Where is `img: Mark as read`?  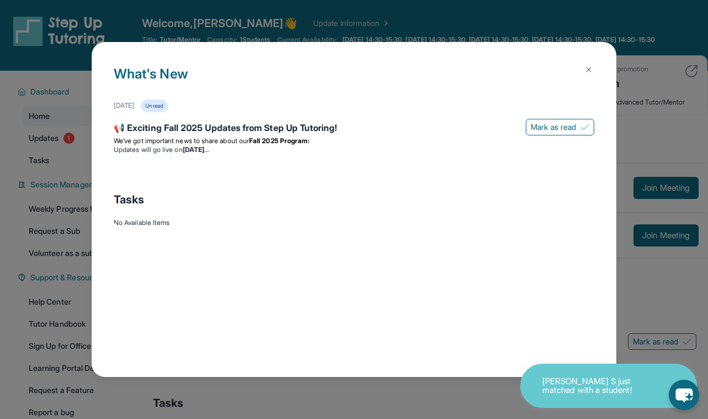 img: Mark as read is located at coordinates (585, 127).